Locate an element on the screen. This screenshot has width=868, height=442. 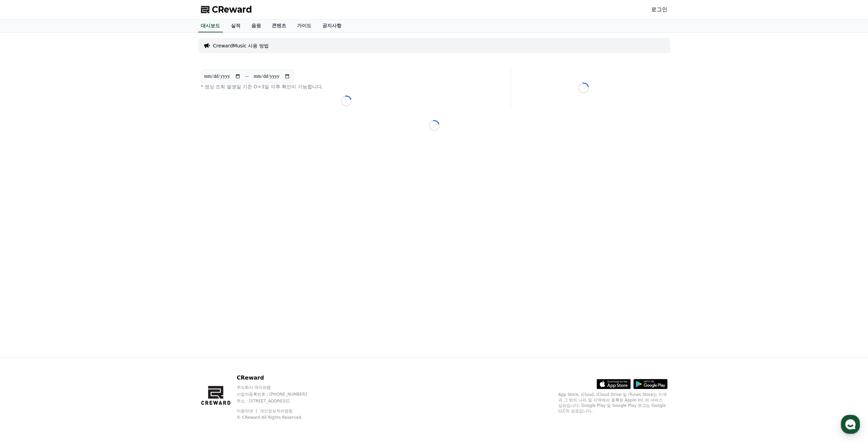
a: CReward is located at coordinates (227, 10).